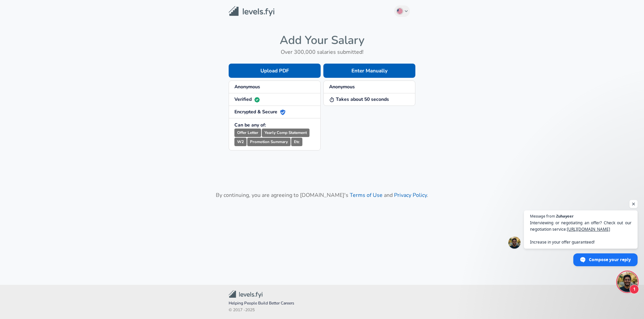 This screenshot has width=644, height=319. I want to click on button: English (US), so click(402, 11).